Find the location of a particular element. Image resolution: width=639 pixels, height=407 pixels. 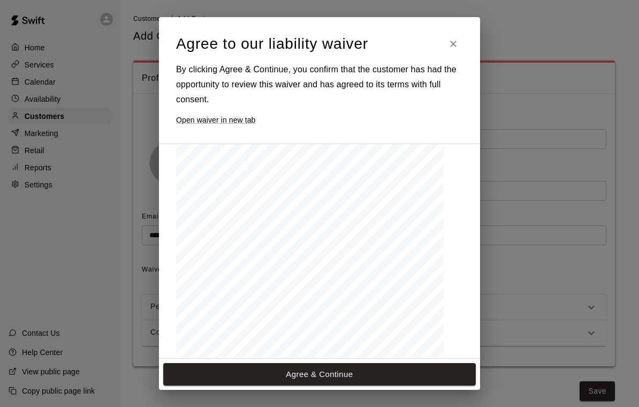

button: Close is located at coordinates (454, 44).